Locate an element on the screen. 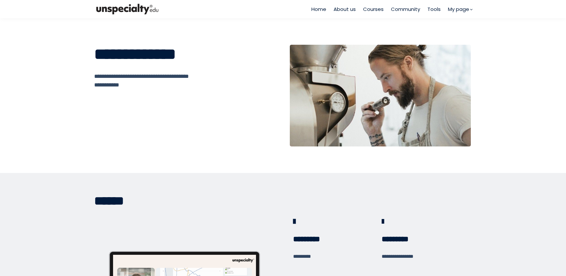  img: bc390a18feecddb333977e298b3a00a1.png is located at coordinates (127, 9).